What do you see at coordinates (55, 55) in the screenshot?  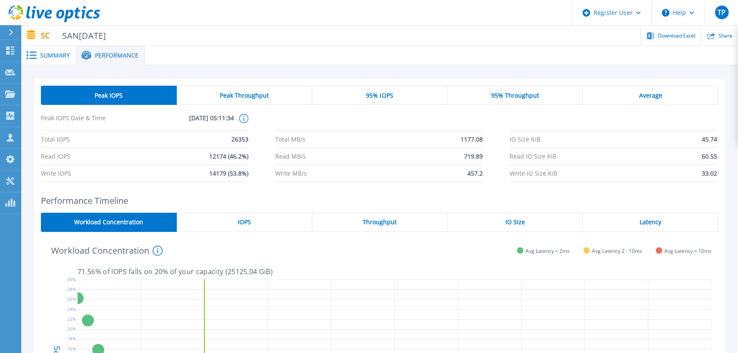 I see `span: Summary` at bounding box center [55, 55].